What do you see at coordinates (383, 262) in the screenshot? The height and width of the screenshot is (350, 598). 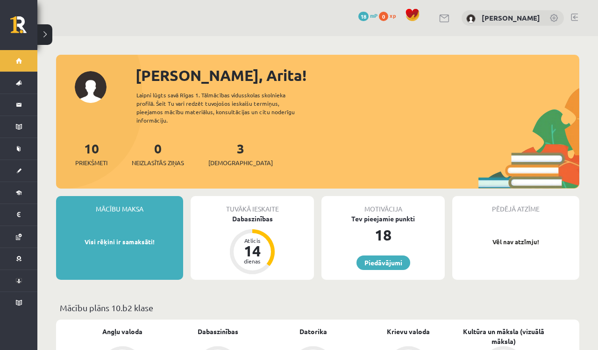 I see `a: Piedāvājumi` at bounding box center [383, 262].